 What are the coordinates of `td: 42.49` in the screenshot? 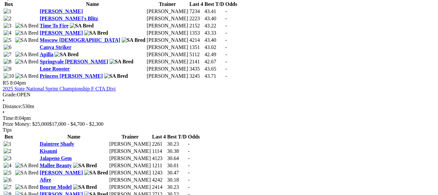 It's located at (214, 54).